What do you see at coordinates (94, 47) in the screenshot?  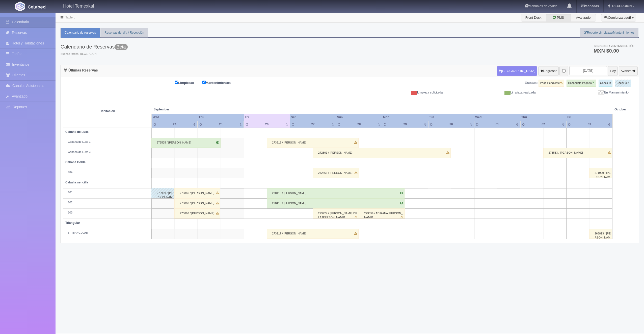 I see `h3: Calendario de Reservas` at bounding box center [94, 47].